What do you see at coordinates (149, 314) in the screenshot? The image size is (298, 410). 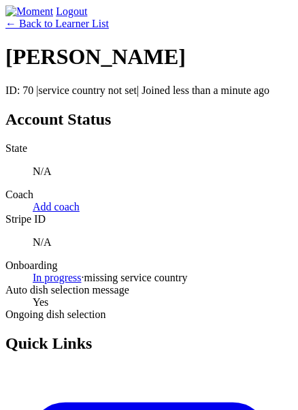 I see `dt: Ongoing dish selection` at bounding box center [149, 314].